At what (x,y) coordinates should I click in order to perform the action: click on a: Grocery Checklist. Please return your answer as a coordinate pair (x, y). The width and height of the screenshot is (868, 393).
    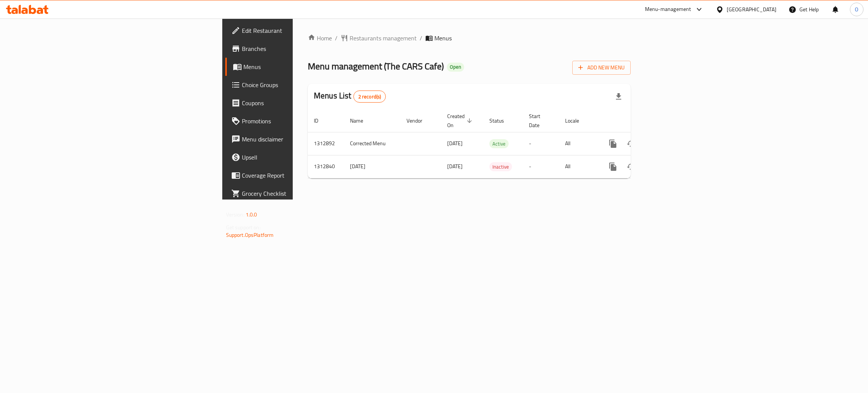
    Looking at the image, I should click on (296, 193).